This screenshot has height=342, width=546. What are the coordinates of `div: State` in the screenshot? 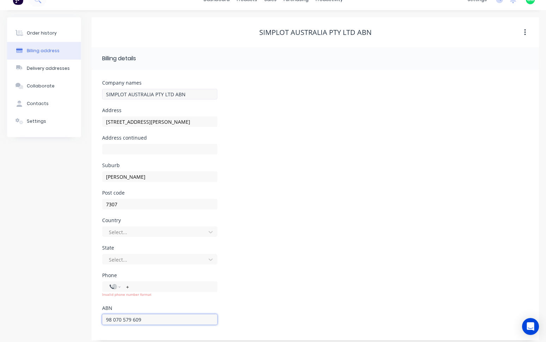 It's located at (160, 248).